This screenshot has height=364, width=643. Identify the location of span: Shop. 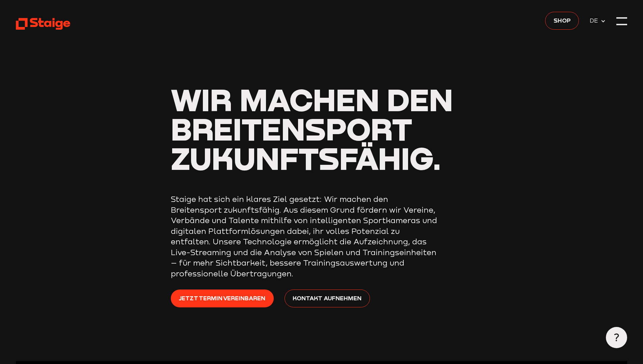
(562, 20).